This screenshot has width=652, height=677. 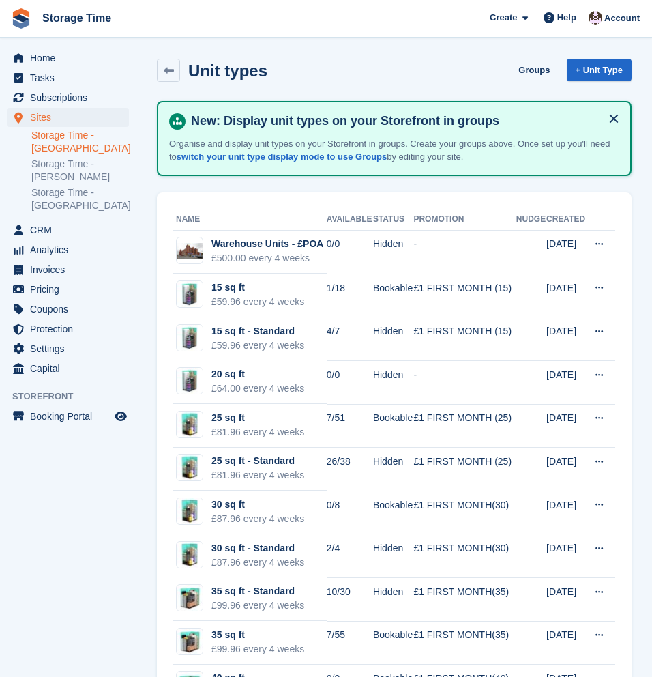 What do you see at coordinates (71, 309) in the screenshot?
I see `span: Coupons` at bounding box center [71, 309].